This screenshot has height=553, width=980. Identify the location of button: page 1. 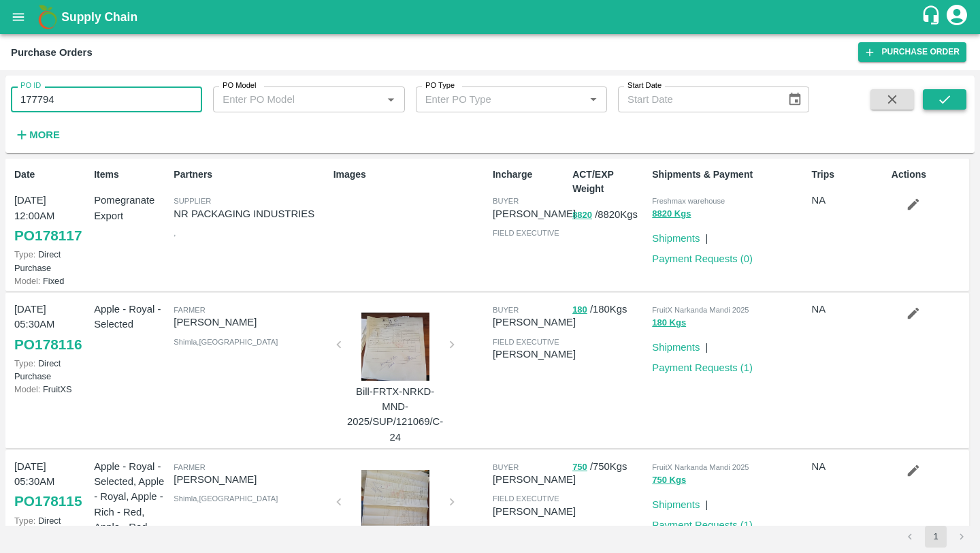
(935, 536).